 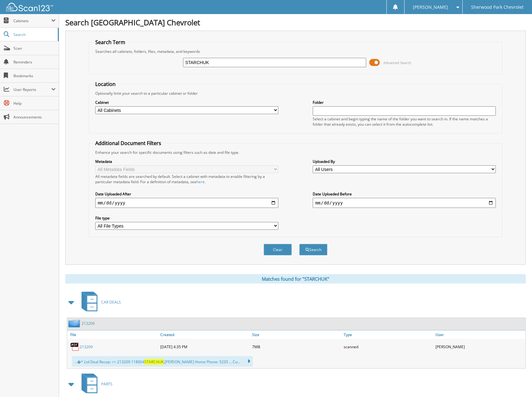 What do you see at coordinates (187, 194) in the screenshot?
I see `label: Date Uploaded After` at bounding box center [187, 194].